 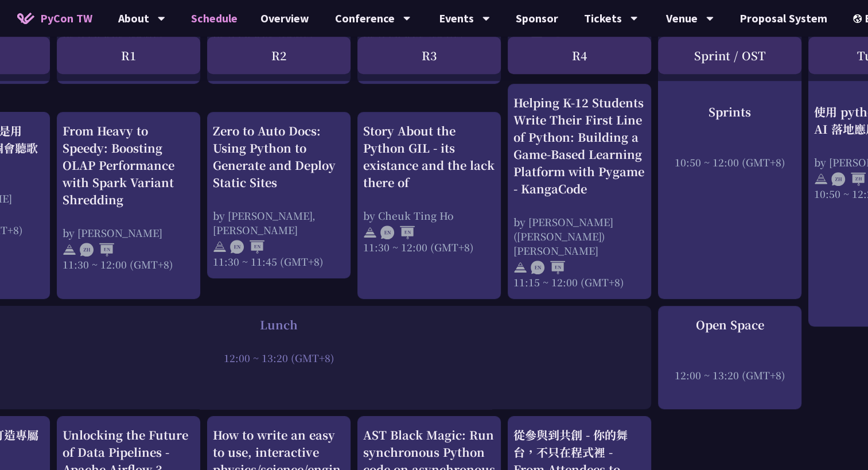 What do you see at coordinates (279, 156) in the screenshot?
I see `div: Zero to Auto Docs: Using Python to Generate and Deploy Static Sites` at bounding box center [279, 156].